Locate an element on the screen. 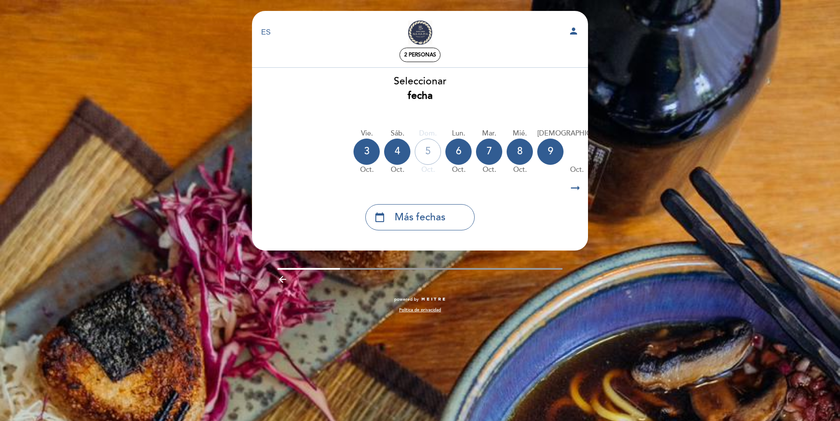 The height and width of the screenshot is (421, 840). div: 8 is located at coordinates (519, 152).